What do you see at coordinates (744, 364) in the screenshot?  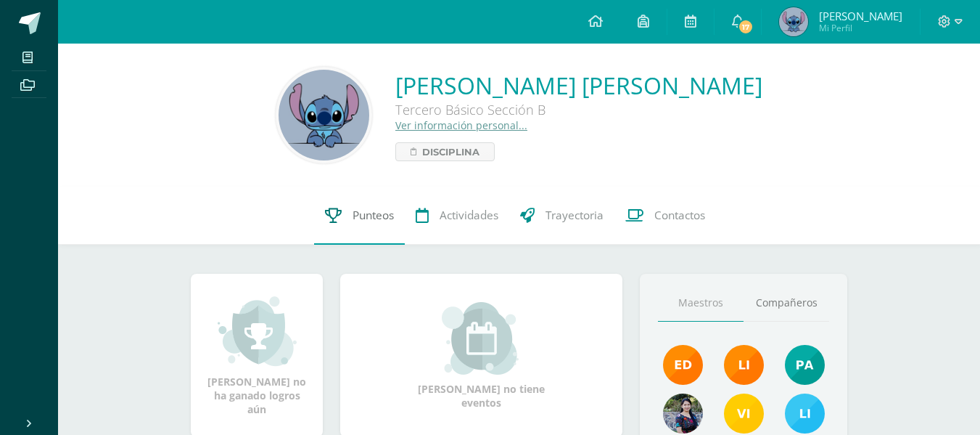 I see `img: cefb4344c5418beef7f7b4a6cc3e812c.png` at bounding box center [744, 364].